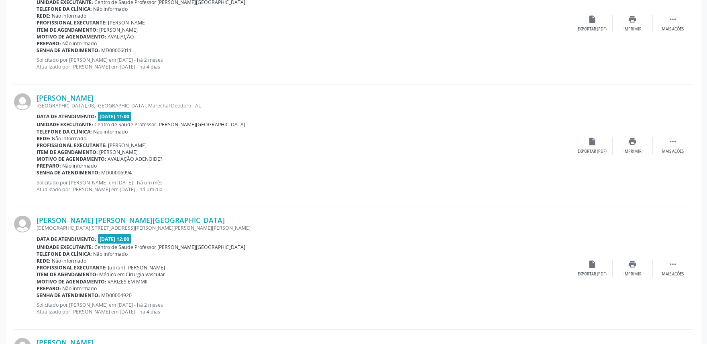 Image resolution: width=707 pixels, height=344 pixels. What do you see at coordinates (132, 275) in the screenshot?
I see `span: Médico em Cirurgia Vascular` at bounding box center [132, 275].